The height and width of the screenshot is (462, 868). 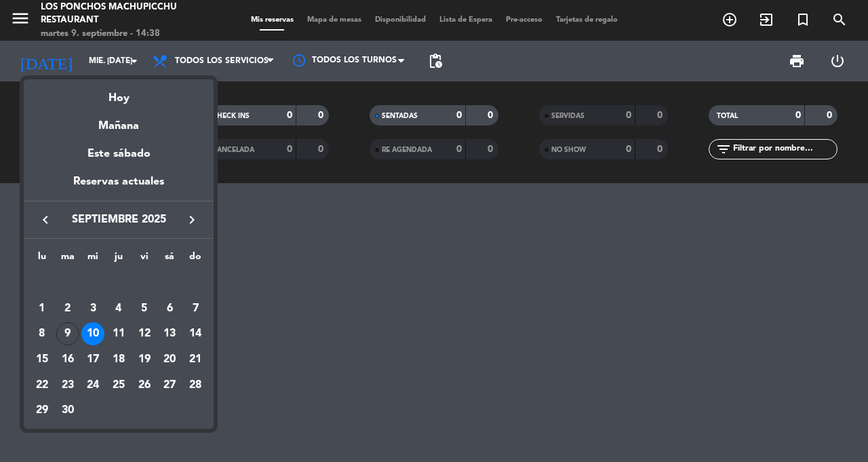 What do you see at coordinates (119, 360) in the screenshot?
I see `div: 18` at bounding box center [119, 360].